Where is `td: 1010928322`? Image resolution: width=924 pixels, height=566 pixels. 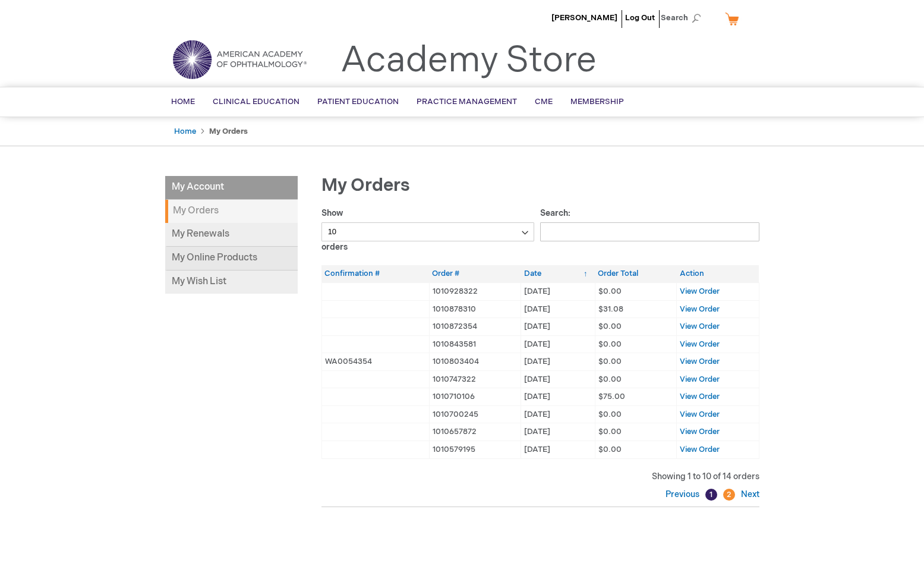
td: 1010928322 is located at coordinates (475, 291).